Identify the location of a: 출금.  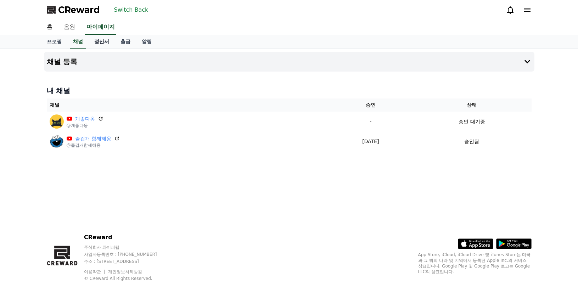
(125, 42).